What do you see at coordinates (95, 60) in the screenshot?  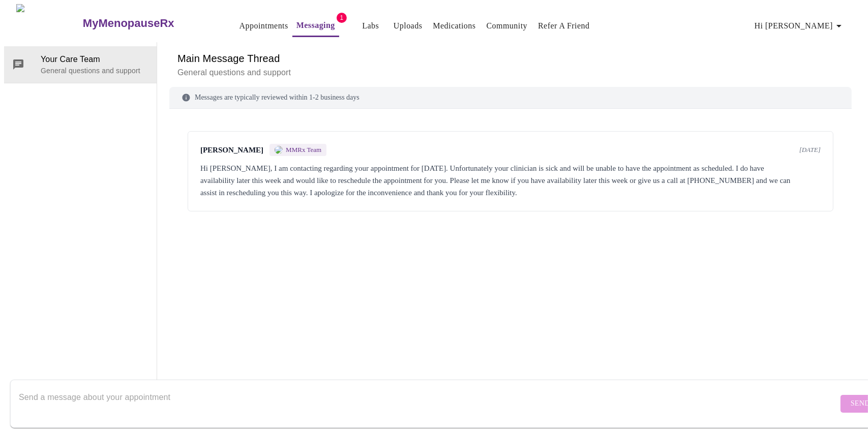 I see `span: Your Care Team` at bounding box center [95, 60].